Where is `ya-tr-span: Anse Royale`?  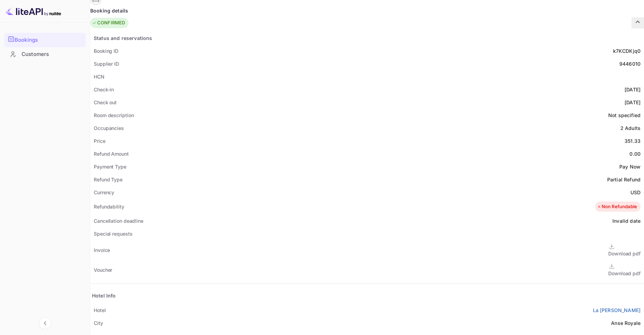 ya-tr-span: Anse Royale is located at coordinates (625, 323).